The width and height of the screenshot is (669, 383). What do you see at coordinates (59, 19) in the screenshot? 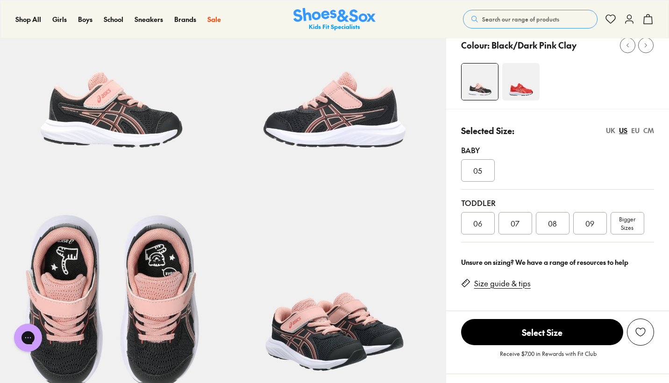
I see `span: Girls` at bounding box center [59, 19].